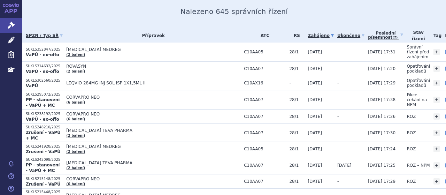 Image resolution: width=446 pixels, height=195 pixels. What do you see at coordinates (418, 165) in the screenshot?
I see `span: ROZ – NPM` at bounding box center [418, 165].